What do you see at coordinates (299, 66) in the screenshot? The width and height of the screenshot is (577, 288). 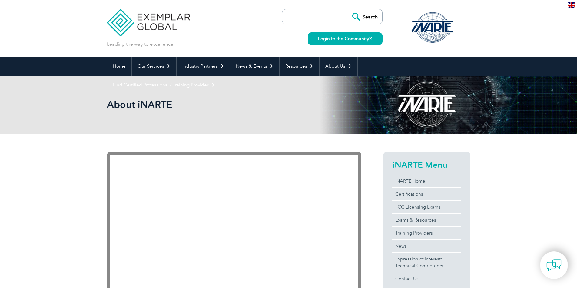 I see `a: Resources` at bounding box center [299, 66].